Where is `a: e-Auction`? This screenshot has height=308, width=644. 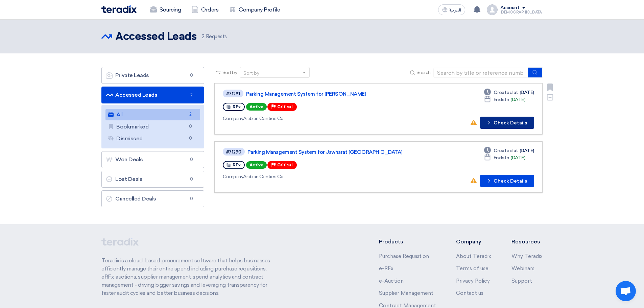
a: e-Auction is located at coordinates (391, 281).